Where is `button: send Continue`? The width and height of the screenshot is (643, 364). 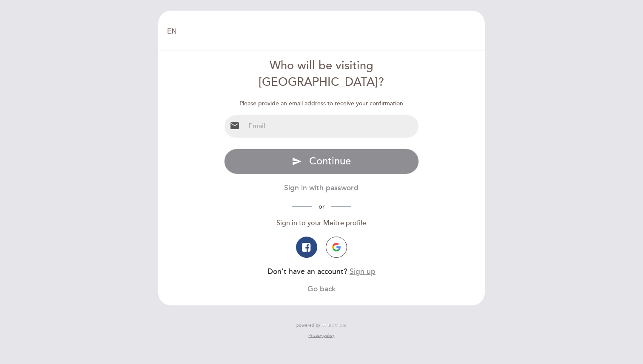
button: send Continue is located at coordinates (321, 162).